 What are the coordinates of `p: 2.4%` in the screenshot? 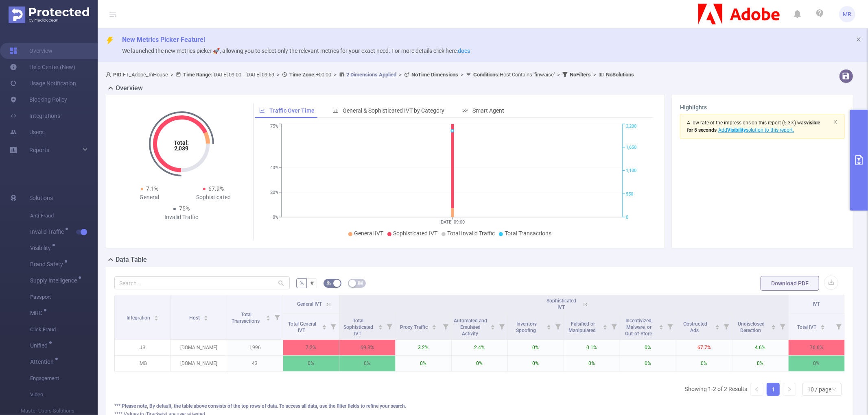 It's located at (479, 347).